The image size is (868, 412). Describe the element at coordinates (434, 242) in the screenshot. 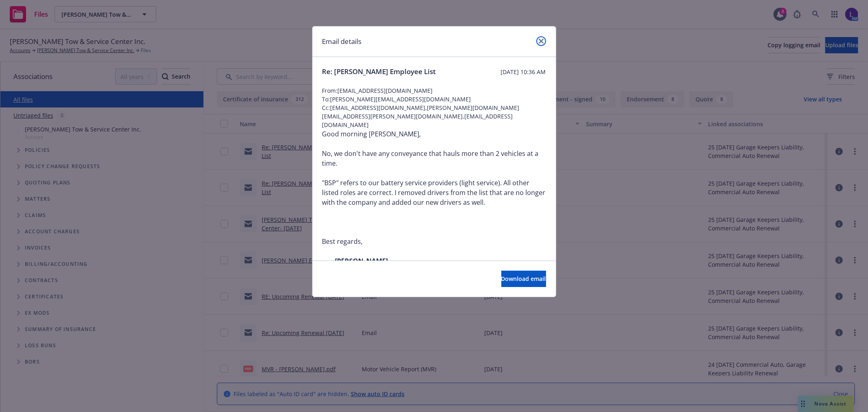

I see `div: Best regards,` at that location.